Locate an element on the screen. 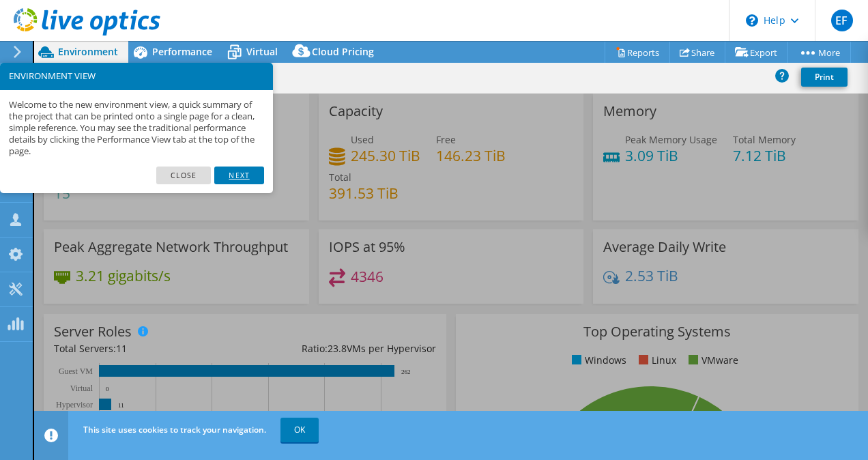 The width and height of the screenshot is (868, 460). a: OK is located at coordinates (300, 430).